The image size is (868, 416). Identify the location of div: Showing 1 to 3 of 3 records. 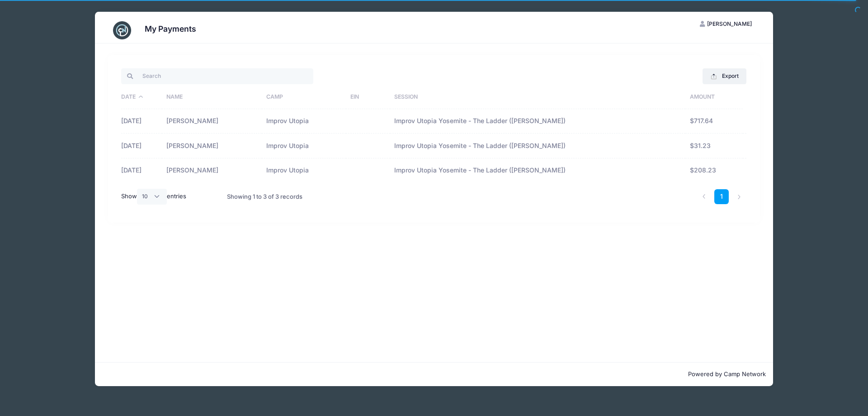
(264, 197).